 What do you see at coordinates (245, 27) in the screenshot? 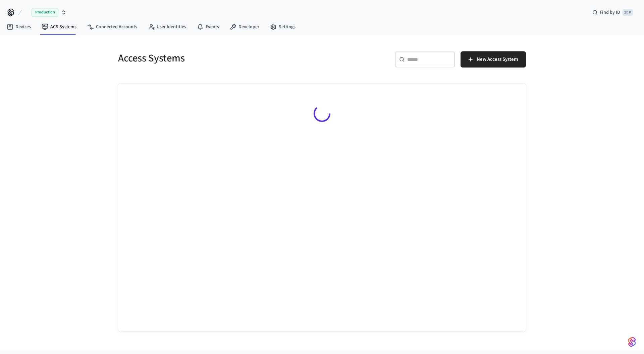
I see `a: Developer` at bounding box center [245, 27].